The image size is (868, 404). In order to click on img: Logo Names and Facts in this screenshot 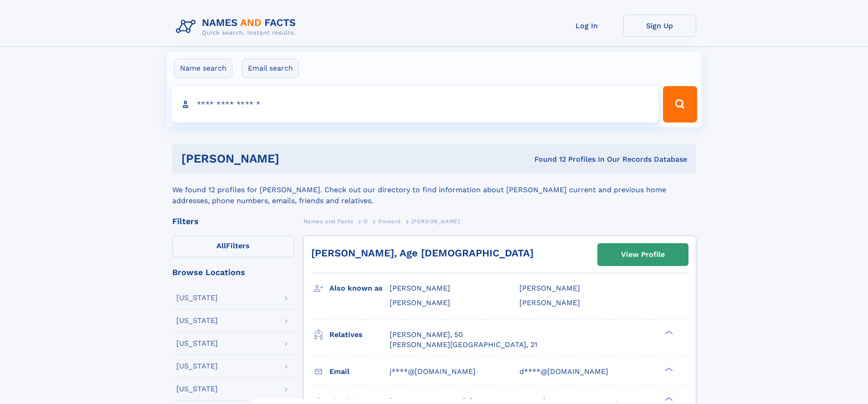, I will do `click(238, 27)`.